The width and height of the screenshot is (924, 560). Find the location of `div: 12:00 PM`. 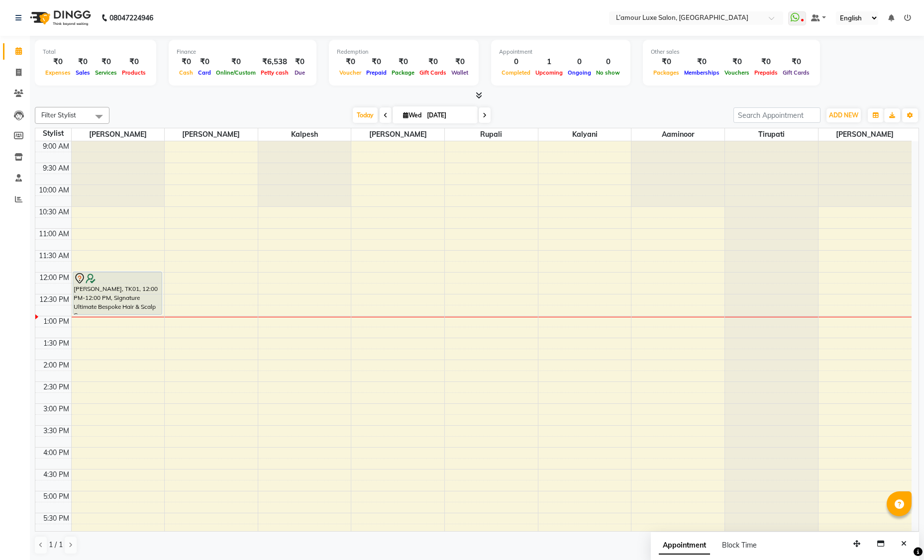

div: 12:00 PM is located at coordinates (54, 277).